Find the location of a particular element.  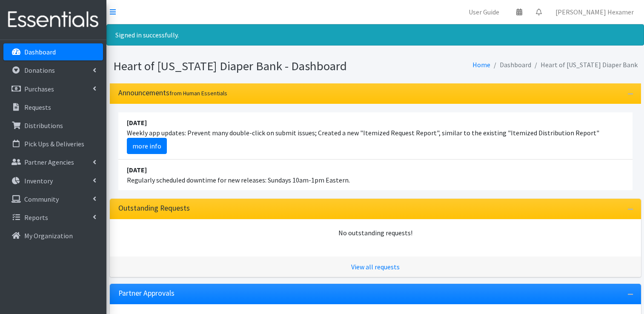

a: Partner Agencies is located at coordinates (53, 162).